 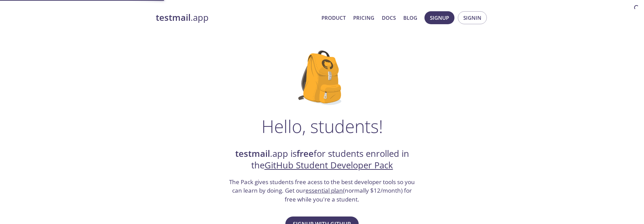 I want to click on button: Signin, so click(x=473, y=18).